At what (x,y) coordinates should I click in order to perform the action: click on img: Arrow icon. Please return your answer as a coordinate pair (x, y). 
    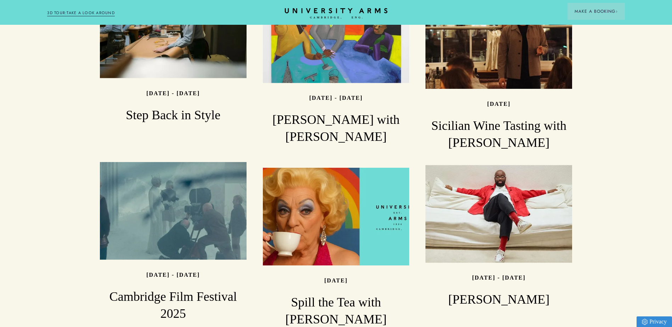
    Looking at the image, I should click on (616, 11).